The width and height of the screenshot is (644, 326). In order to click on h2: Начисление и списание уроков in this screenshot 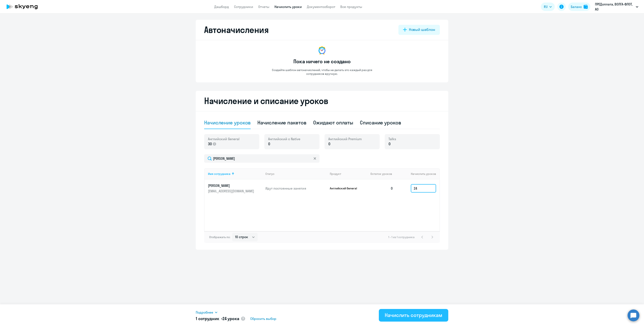, I will do `click(322, 101)`.